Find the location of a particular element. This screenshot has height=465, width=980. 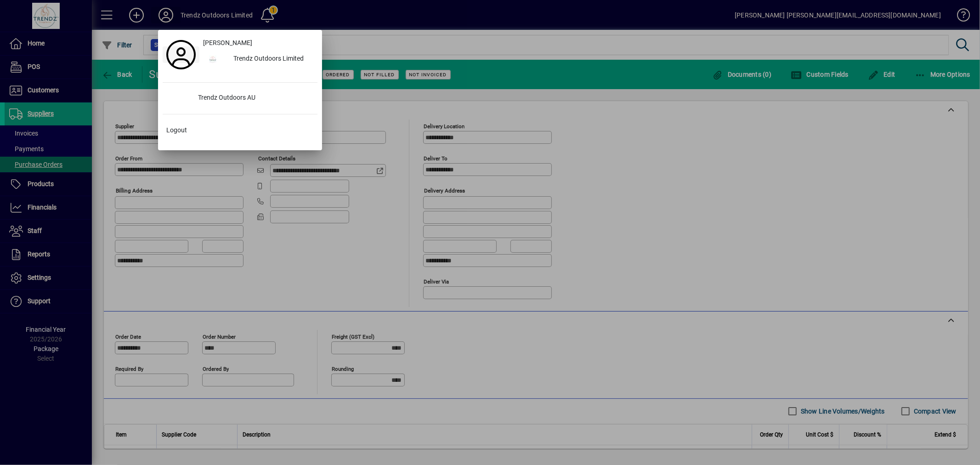

div: Trendz Outdoors AU is located at coordinates (254, 98).